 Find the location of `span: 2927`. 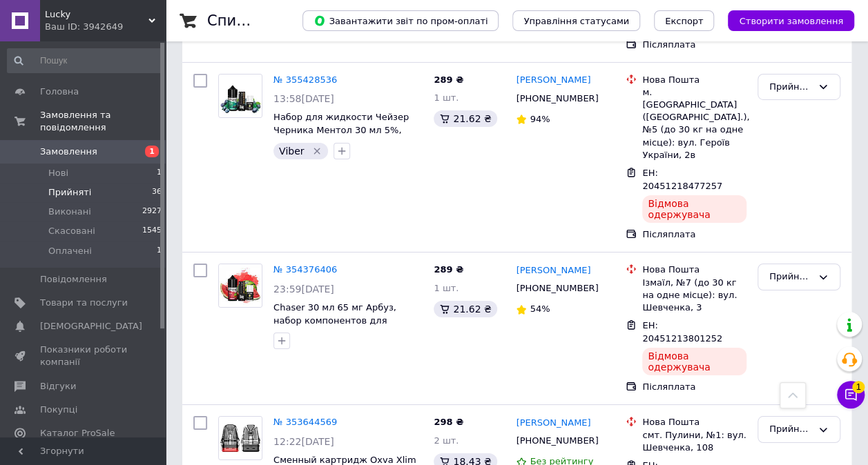

span: 2927 is located at coordinates (152, 212).